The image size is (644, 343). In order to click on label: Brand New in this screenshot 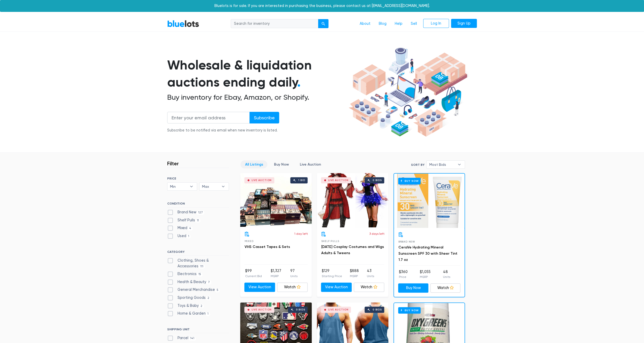, I will do `click(186, 212)`.